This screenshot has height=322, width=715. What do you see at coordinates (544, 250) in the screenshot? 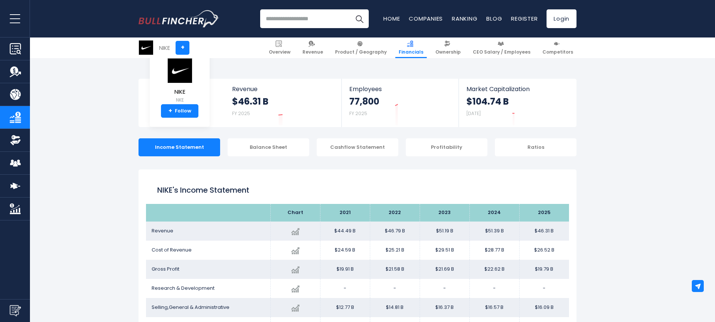
I see `td: $26.52 B` at bounding box center [544, 250].